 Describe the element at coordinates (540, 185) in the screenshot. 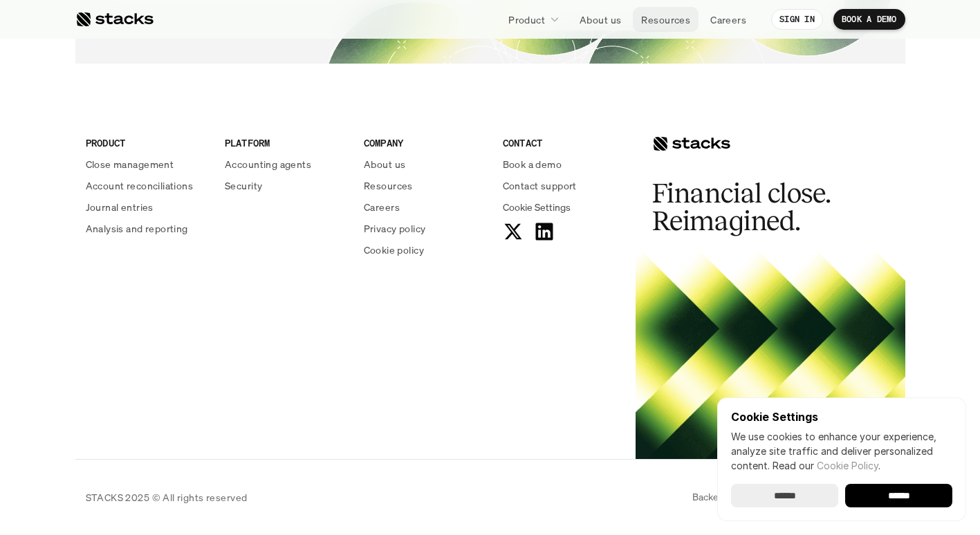

I see `p: Contact support` at that location.